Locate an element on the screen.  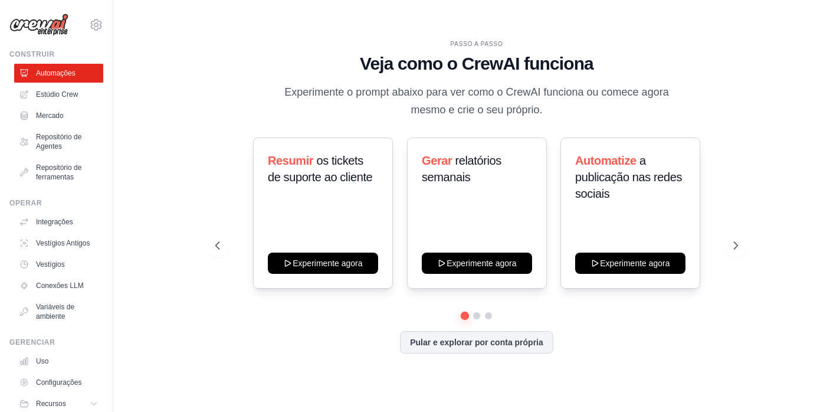
font: Vestígios is located at coordinates (50, 264).